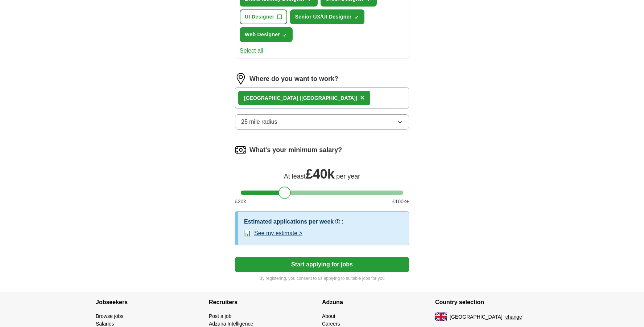 The height and width of the screenshot is (327, 644). What do you see at coordinates (262, 34) in the screenshot?
I see `span: Web Designer` at bounding box center [262, 34].